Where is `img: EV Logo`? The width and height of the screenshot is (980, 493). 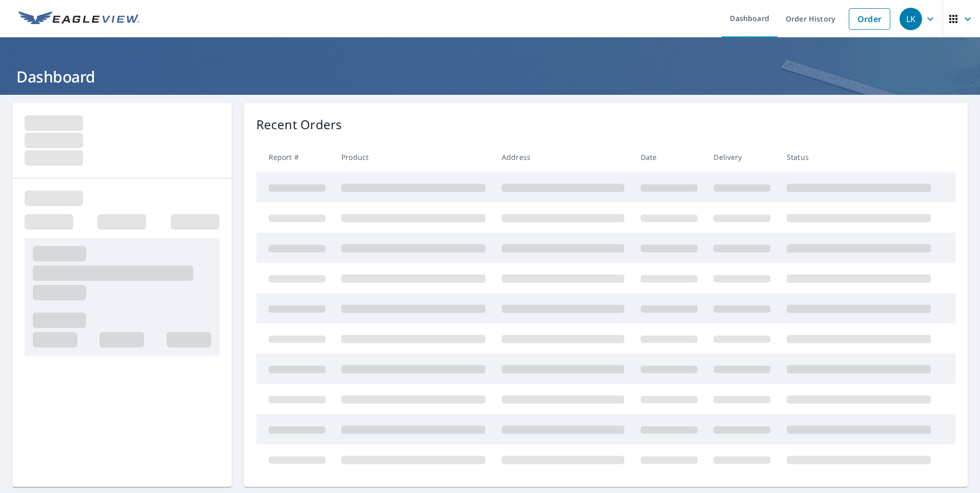
img: EV Logo is located at coordinates (79, 19).